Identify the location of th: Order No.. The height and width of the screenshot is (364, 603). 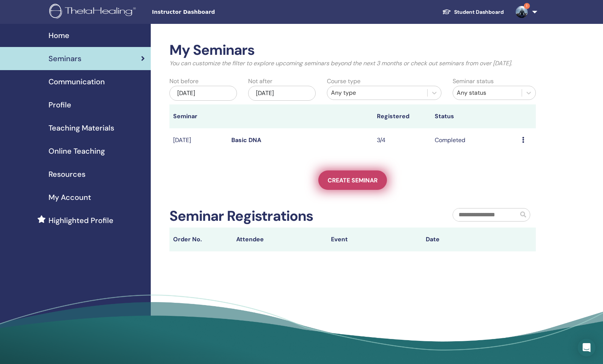
(201, 239).